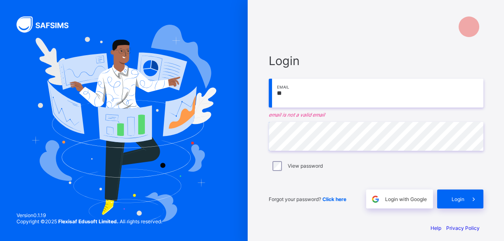  Describe the element at coordinates (89, 222) in the screenshot. I see `span: Copyright © 2025 All rights reserved.` at that location.